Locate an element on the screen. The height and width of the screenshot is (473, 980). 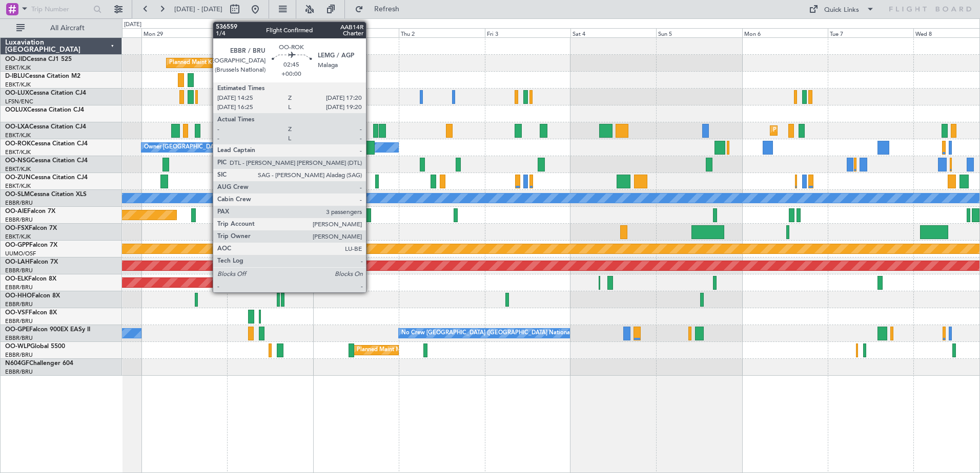
span: Refresh is located at coordinates (387, 9).